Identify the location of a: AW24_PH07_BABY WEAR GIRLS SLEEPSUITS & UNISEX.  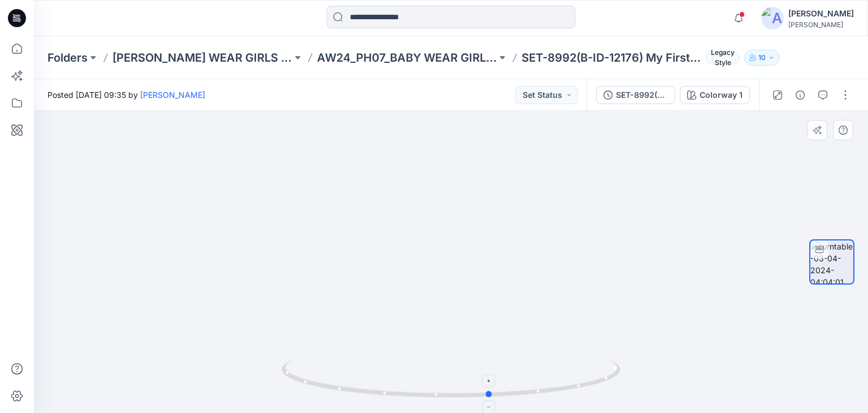
(407, 58).